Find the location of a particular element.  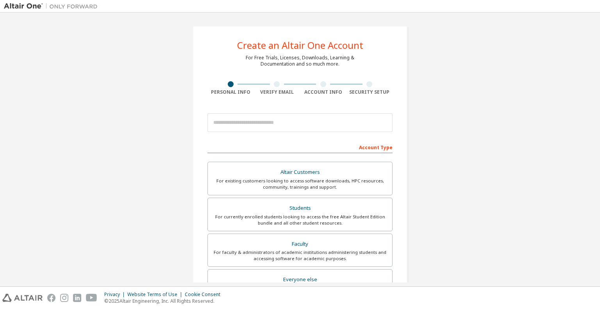

div: Account Info is located at coordinates (323, 92).